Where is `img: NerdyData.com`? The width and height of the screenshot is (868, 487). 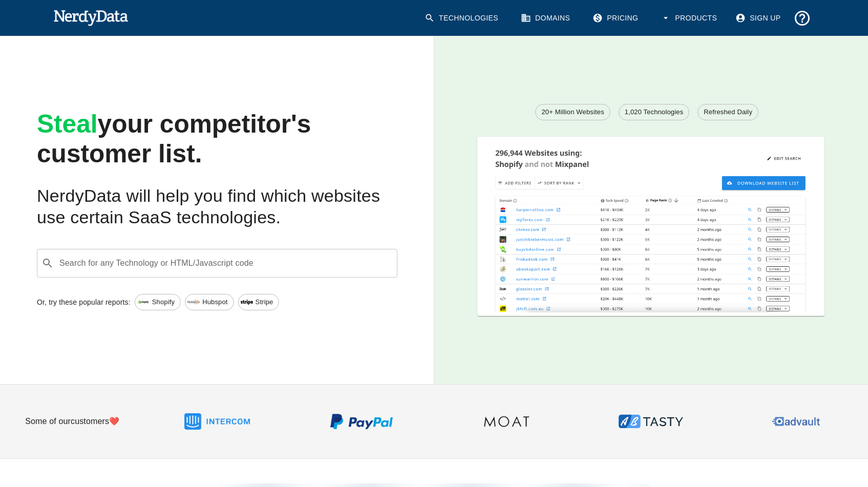 img: NerdyData.com is located at coordinates (91, 17).